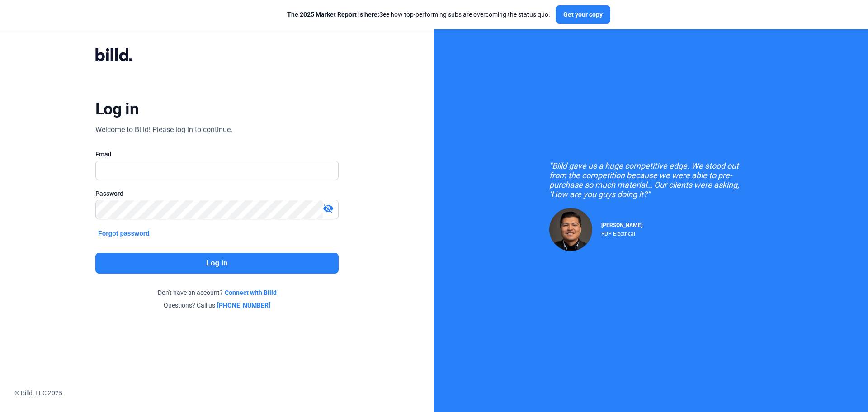 The image size is (868, 412). I want to click on div: Don't have an account?, so click(217, 293).